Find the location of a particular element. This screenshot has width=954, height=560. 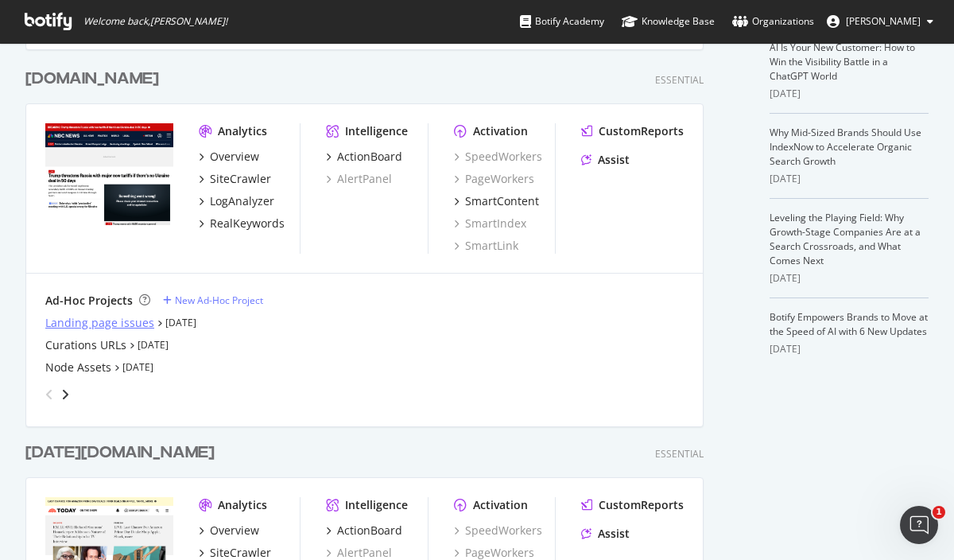

a: SmartIndex is located at coordinates (490, 223).